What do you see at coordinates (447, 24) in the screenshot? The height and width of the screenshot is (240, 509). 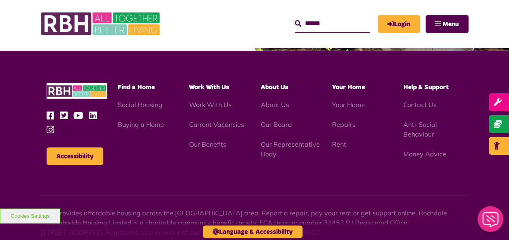 I see `button: Navigation` at bounding box center [447, 24].